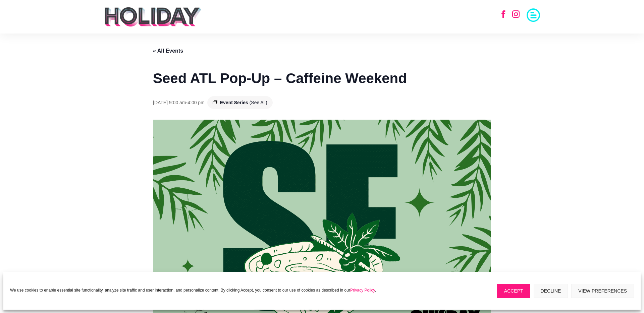  I want to click on h1: Seed ATL Pop-Up – Caffeine Weekend, so click(322, 79).